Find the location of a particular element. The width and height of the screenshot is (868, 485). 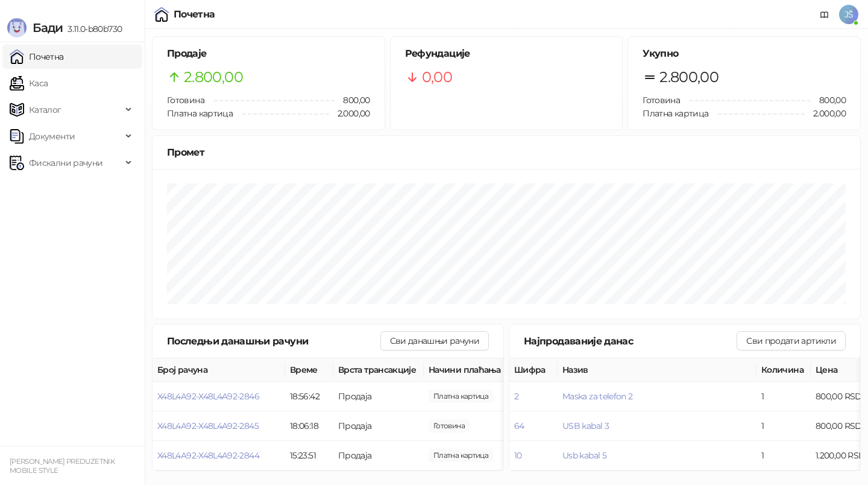

th: Време is located at coordinates (309, 369).